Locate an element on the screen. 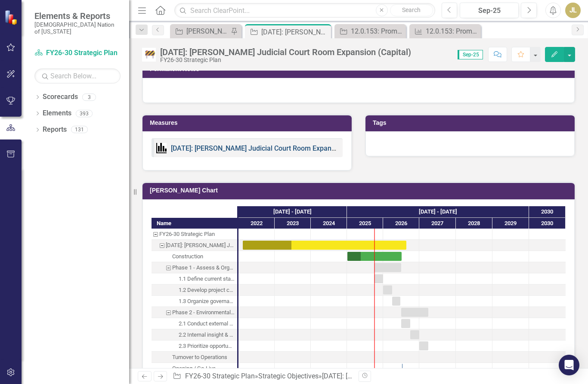 This screenshot has height=384, width=588. a: Reports is located at coordinates (55, 130).